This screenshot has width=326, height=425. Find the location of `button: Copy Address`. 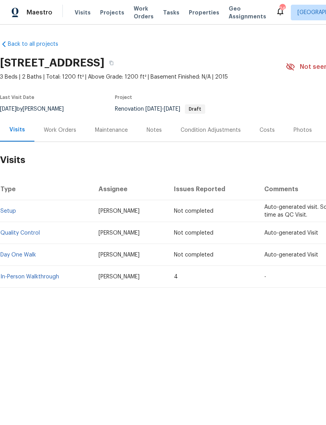

button: Copy Address is located at coordinates (111, 63).